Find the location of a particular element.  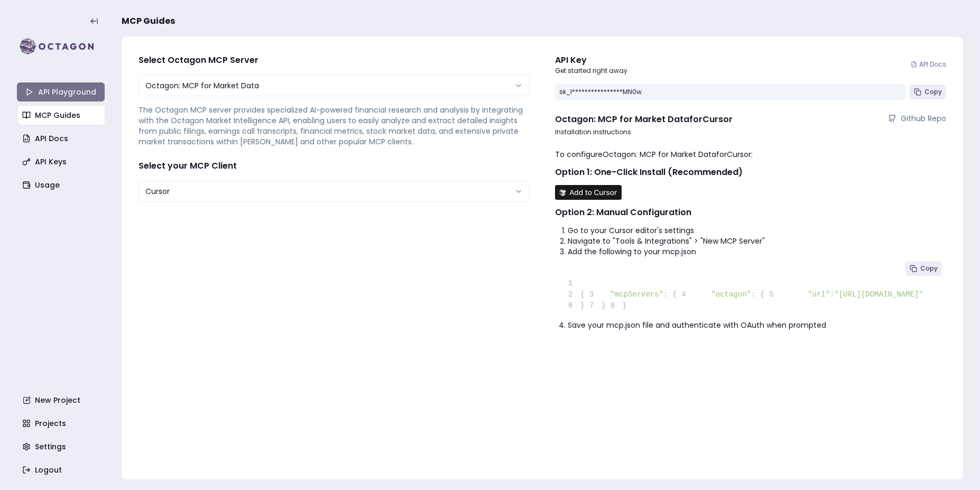

img: Install MCP Server is located at coordinates (589, 193).